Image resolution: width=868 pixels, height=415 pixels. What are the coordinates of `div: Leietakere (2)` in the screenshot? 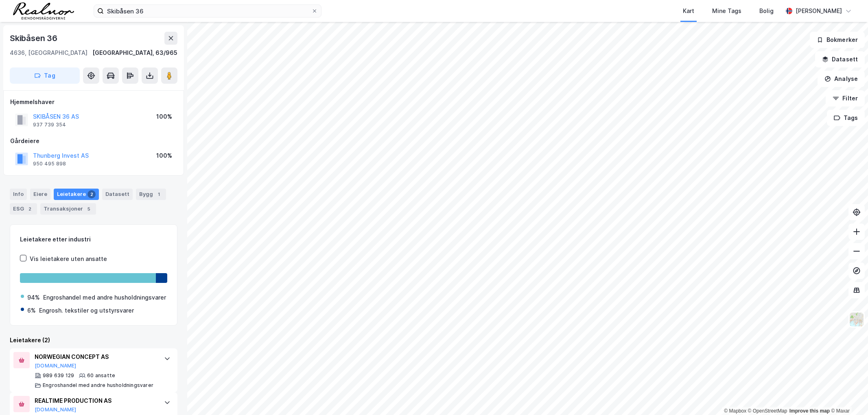 It's located at (94, 341).